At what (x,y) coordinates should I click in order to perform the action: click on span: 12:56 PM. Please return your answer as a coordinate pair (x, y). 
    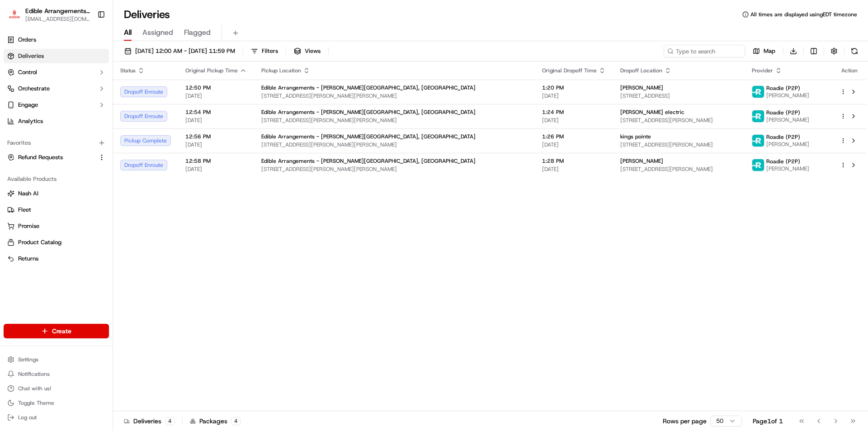
    Looking at the image, I should click on (216, 137).